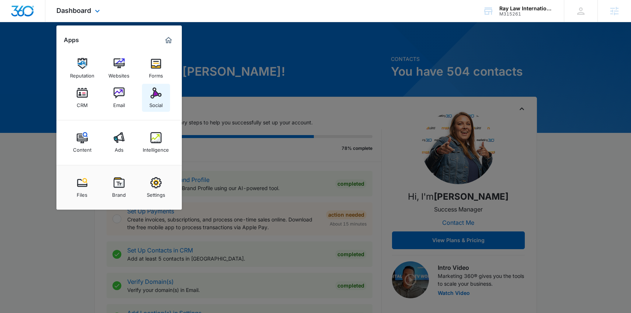 Image resolution: width=631 pixels, height=313 pixels. I want to click on a: Marketing 360® Dashboard, so click(169, 40).